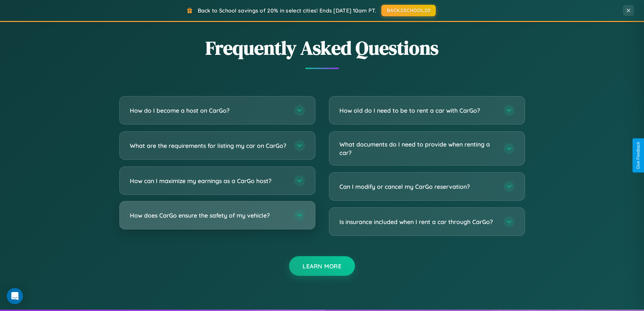 The height and width of the screenshot is (311, 644). Describe the element at coordinates (15, 296) in the screenshot. I see `div: Open Intercom Messenger` at that location.